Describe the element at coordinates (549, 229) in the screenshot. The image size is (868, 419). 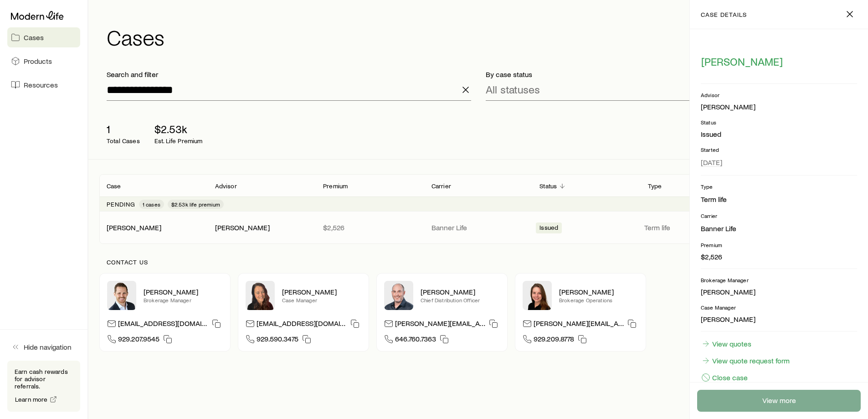
I see `span: Issued` at that location.